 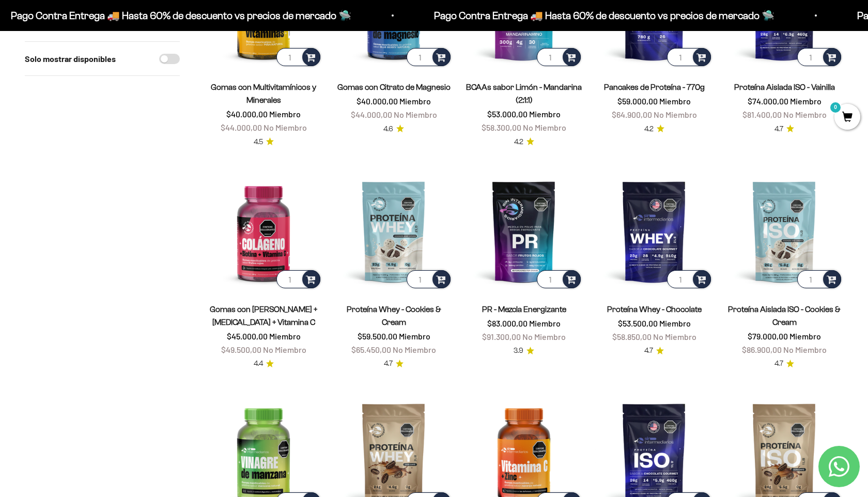 What do you see at coordinates (762, 349) in the screenshot?
I see `span: $86.900,00` at bounding box center [762, 349].